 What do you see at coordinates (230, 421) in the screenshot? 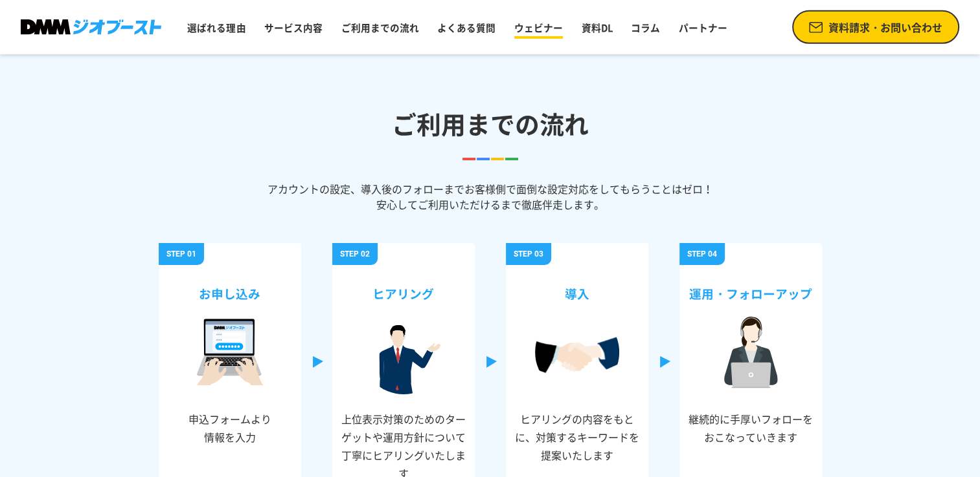
I see `p: 申込フォームより 情報を入力` at bounding box center [230, 421].